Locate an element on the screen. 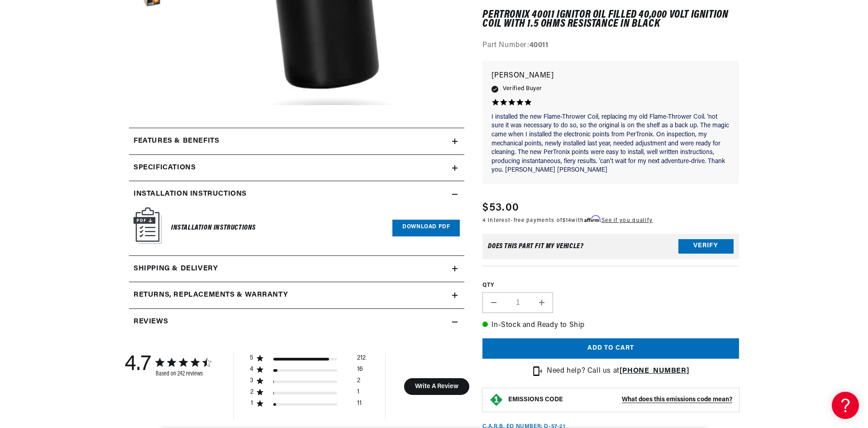  summary: Shipping & Delivery is located at coordinates (297, 269).